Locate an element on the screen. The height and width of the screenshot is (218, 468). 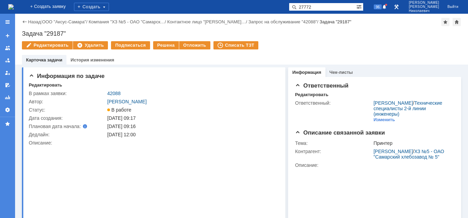
a: Заявки в моей ответственности is located at coordinates (8, 60).